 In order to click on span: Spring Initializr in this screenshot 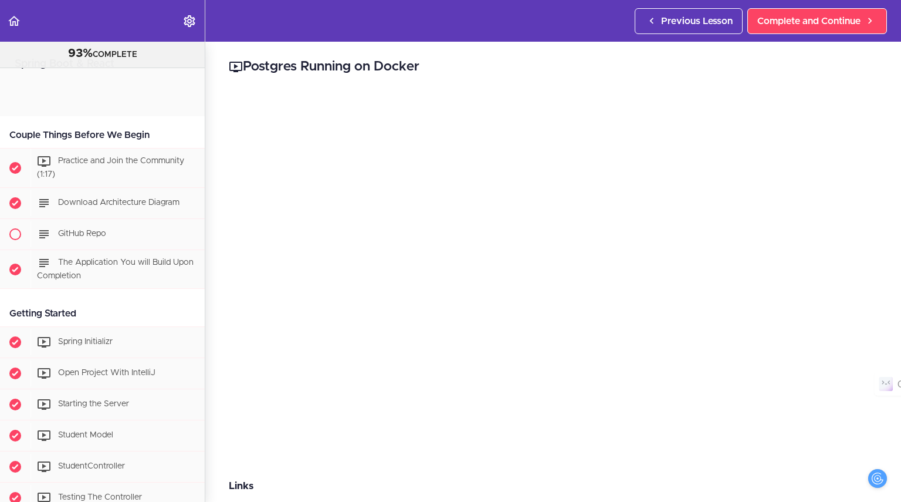, I will do `click(85, 342)`.